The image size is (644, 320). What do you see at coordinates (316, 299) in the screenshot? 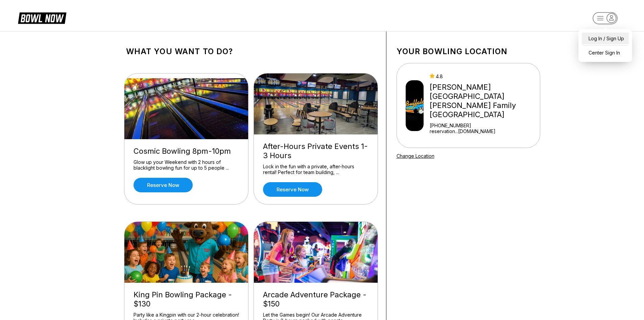
I see `div: Arcade Adventure Package - $150` at bounding box center [316, 299].